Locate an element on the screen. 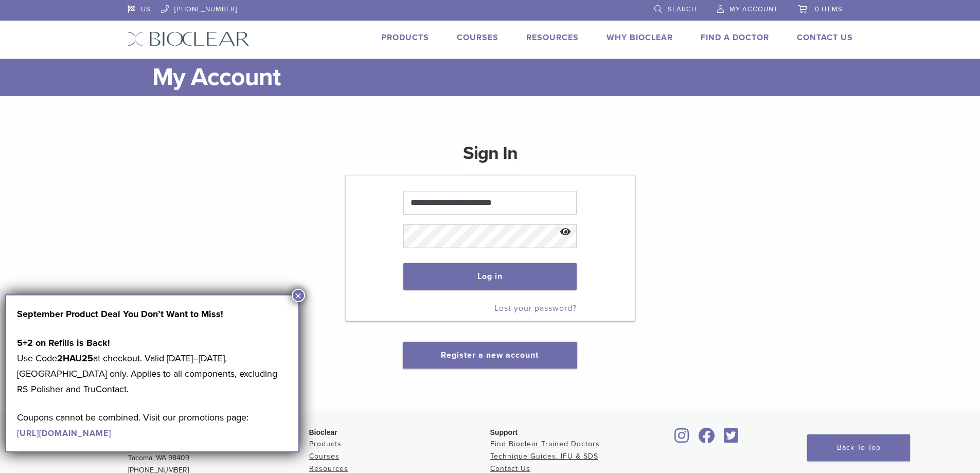  button: Show password is located at coordinates (565, 232).